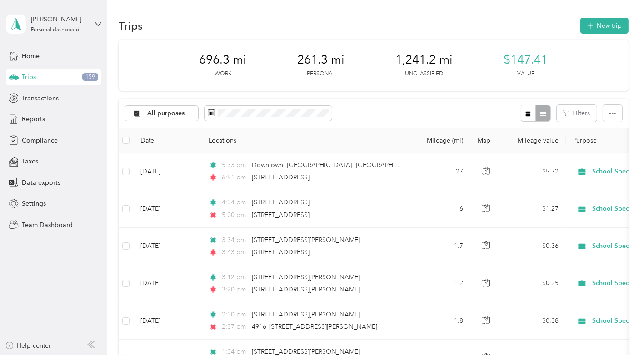  What do you see at coordinates (321, 74) in the screenshot?
I see `p: Personal` at bounding box center [321, 74].